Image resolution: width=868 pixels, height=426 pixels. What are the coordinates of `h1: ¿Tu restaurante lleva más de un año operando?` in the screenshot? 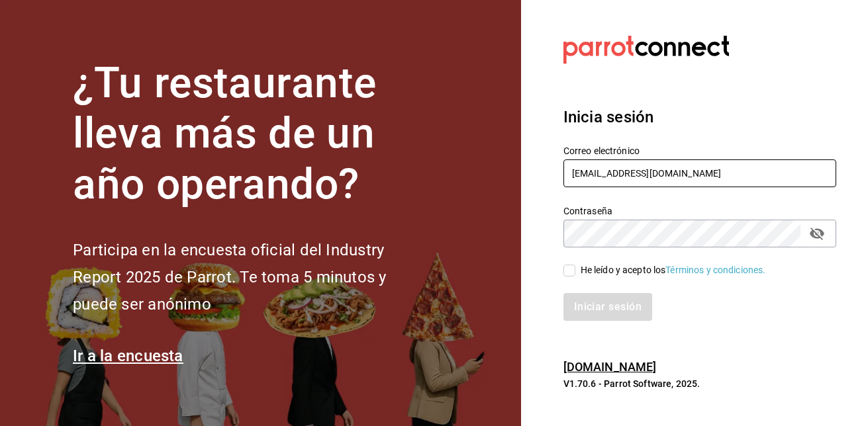 It's located at (252, 134).